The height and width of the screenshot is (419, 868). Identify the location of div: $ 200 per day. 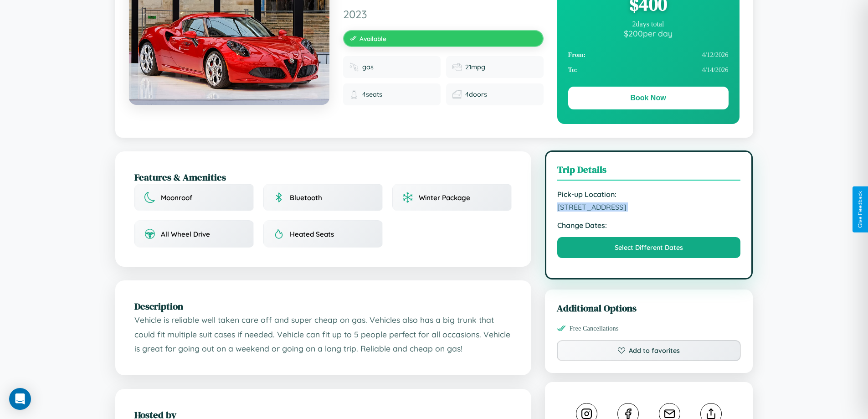
(649, 34).